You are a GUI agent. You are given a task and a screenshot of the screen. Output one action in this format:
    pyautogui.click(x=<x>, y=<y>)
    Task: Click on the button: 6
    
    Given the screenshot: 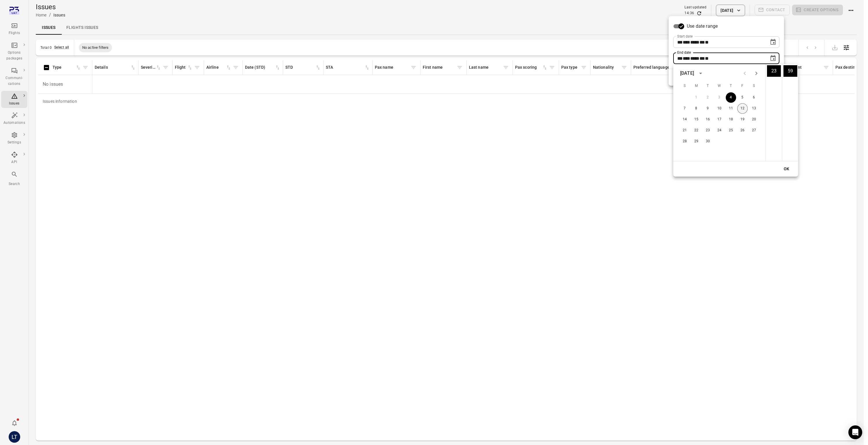 What is the action you would take?
    pyautogui.click(x=754, y=97)
    